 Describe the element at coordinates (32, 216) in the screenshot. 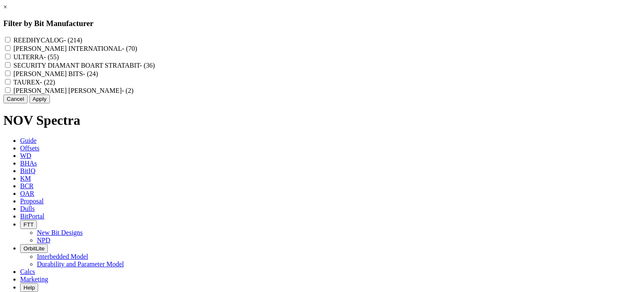

I see `span: BitPortal` at that location.